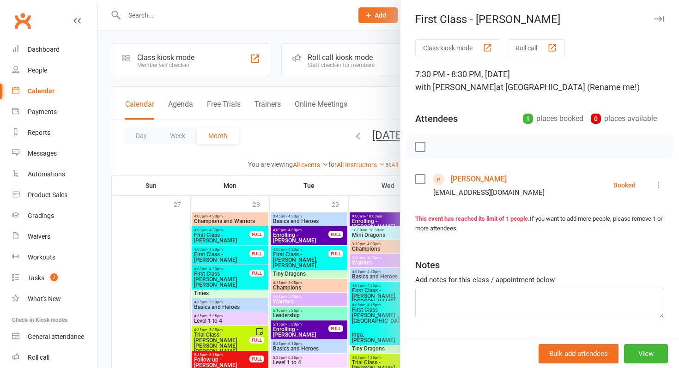 The height and width of the screenshot is (368, 679). Describe the element at coordinates (44, 299) in the screenshot. I see `div: What's New` at that location.